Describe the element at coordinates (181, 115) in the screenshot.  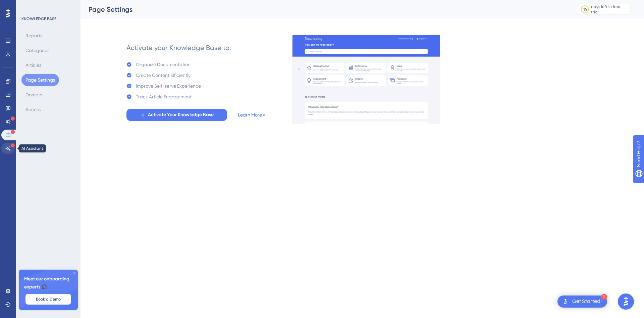
I see `span: Activate Your Knowledge Base` at that location.